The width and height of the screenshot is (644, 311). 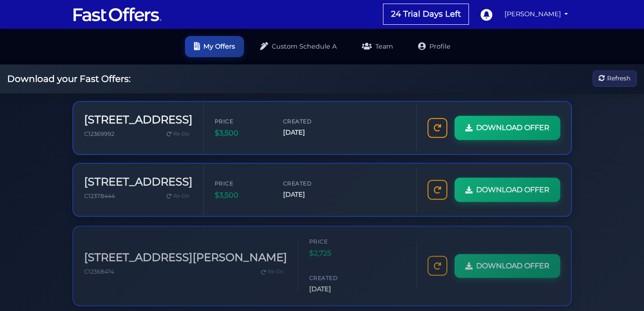 What do you see at coordinates (214, 46) in the screenshot?
I see `a: My Offers` at bounding box center [214, 46].